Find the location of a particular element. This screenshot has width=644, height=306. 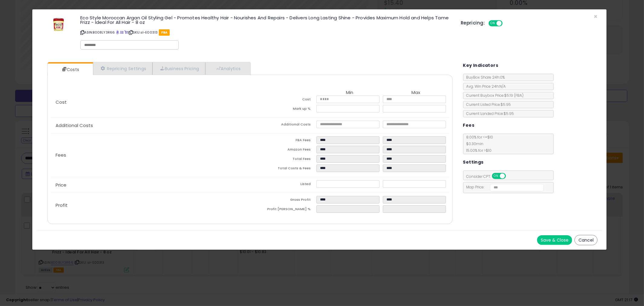

a: Analytics is located at coordinates (228, 68).